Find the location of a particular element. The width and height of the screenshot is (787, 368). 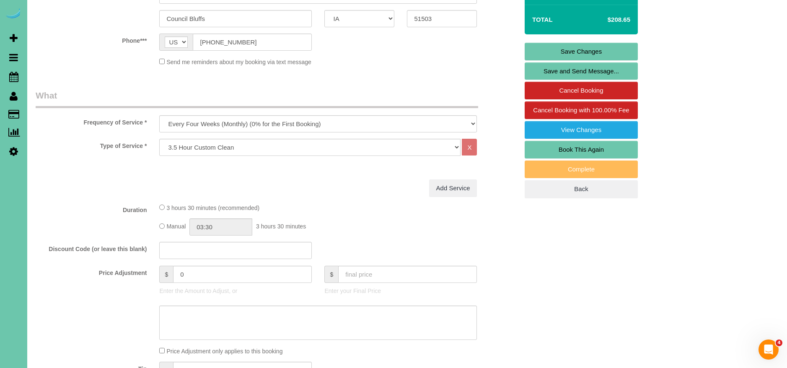

a: Back is located at coordinates (582, 189).